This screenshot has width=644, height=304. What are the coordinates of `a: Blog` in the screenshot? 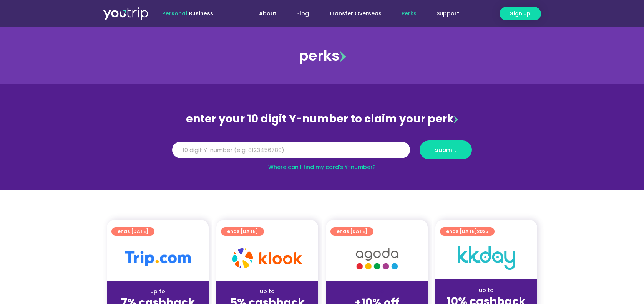 It's located at (302, 13).